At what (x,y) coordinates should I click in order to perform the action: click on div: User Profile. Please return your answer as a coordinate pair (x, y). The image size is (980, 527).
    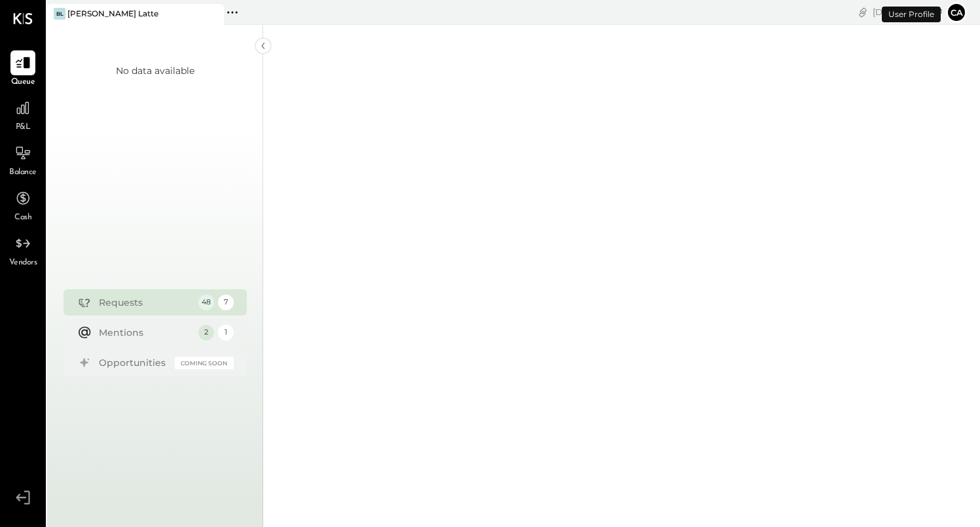
    Looking at the image, I should click on (911, 15).